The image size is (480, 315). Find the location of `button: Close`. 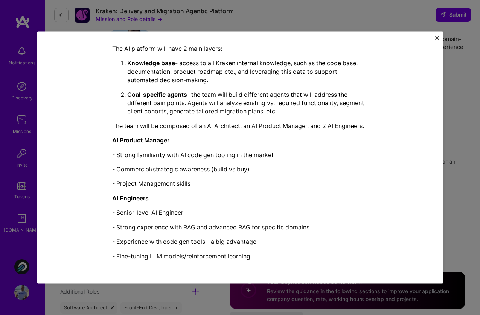

button: Close is located at coordinates (437, 40).